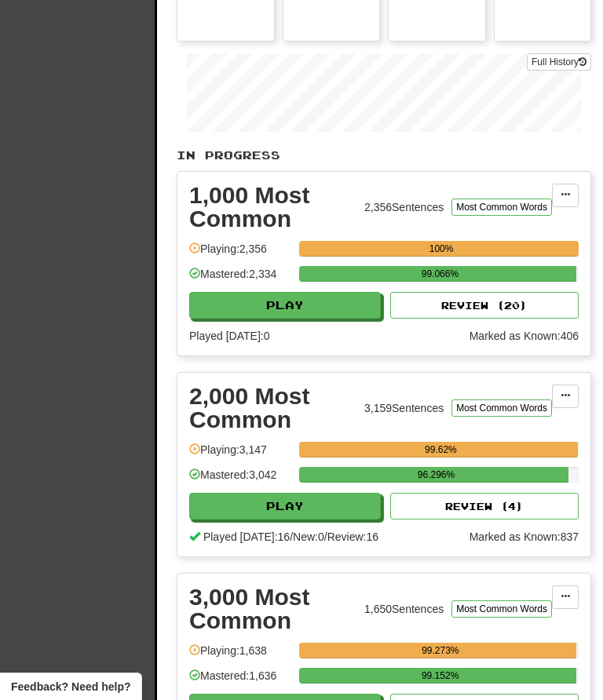  Describe the element at coordinates (241, 681) in the screenshot. I see `div: Mastered: 1,636` at that location.